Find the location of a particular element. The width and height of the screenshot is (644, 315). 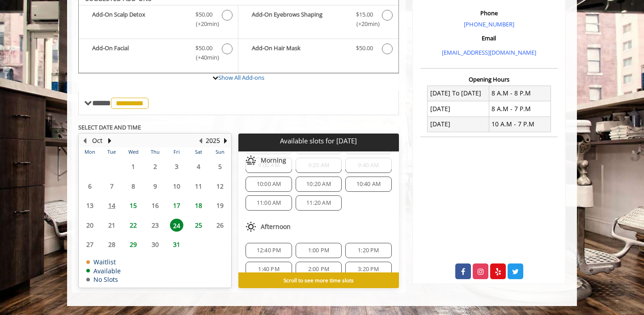

div: 10:40 AM is located at coordinates (368, 184).